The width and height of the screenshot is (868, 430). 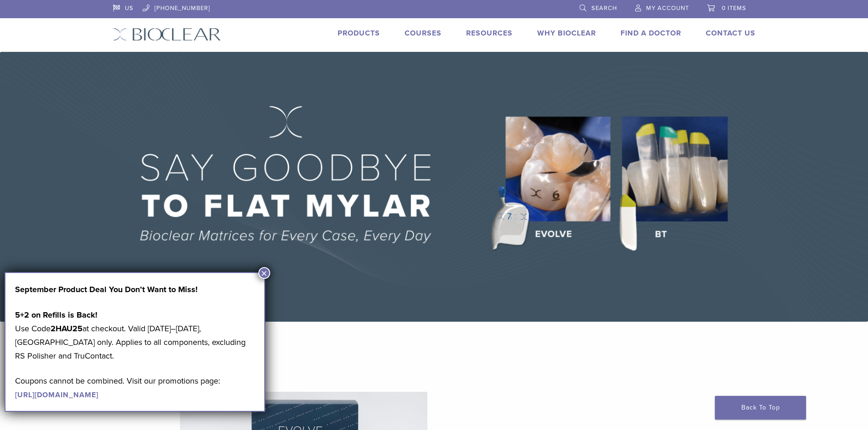 I want to click on a: Resources, so click(x=489, y=34).